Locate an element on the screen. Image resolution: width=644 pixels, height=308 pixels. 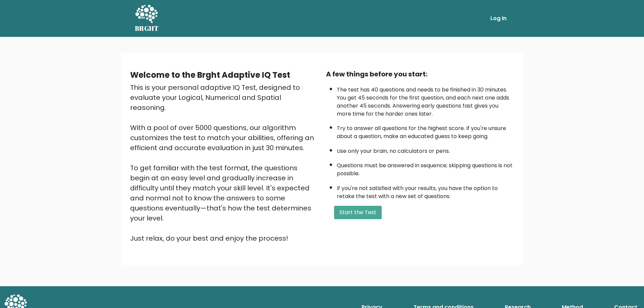
b: Welcome to the Brght Adaptive IQ Test is located at coordinates (210, 75).